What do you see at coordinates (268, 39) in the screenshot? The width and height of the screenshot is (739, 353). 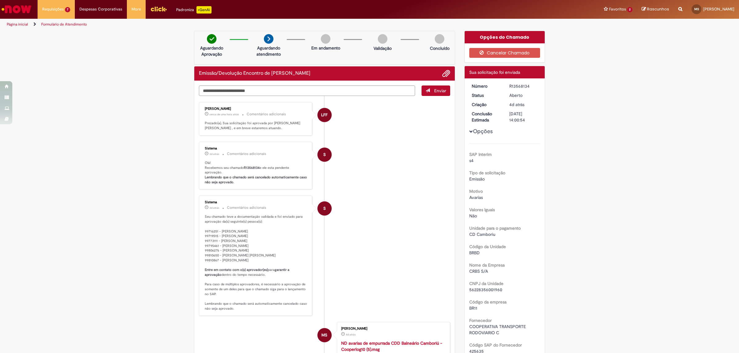 I see `img: arrow-next.png` at bounding box center [268, 39].